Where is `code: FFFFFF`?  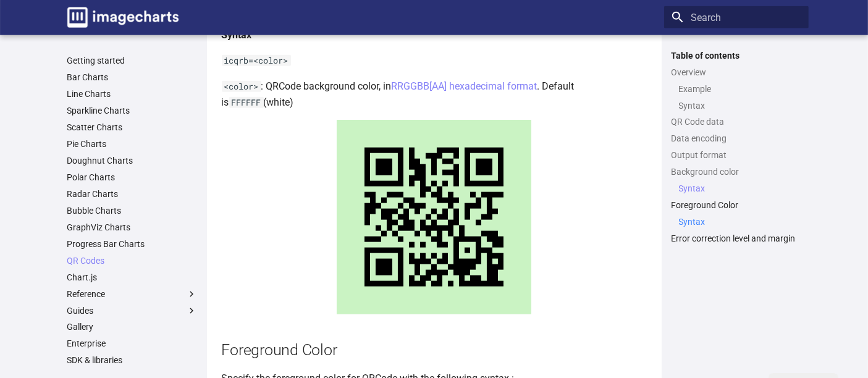 code: FFFFFF is located at coordinates (246, 102).